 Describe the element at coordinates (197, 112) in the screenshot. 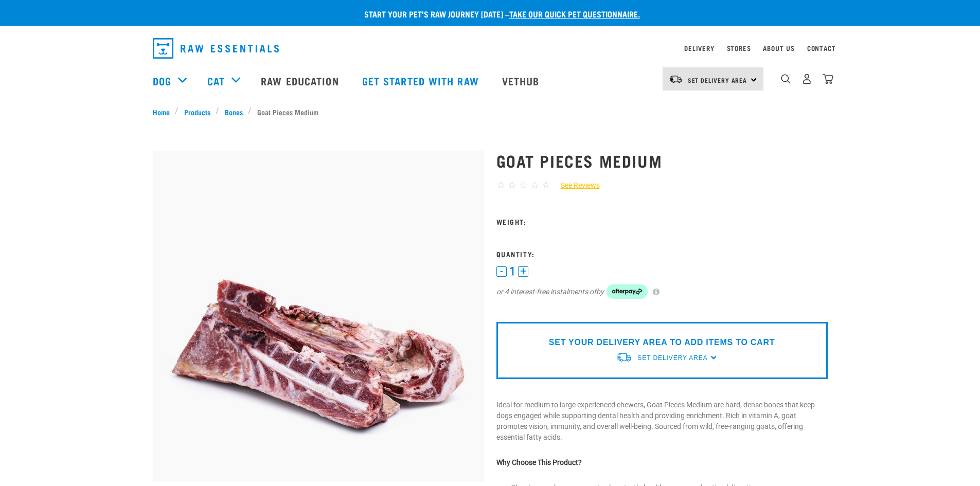

I see `a: Products` at that location.